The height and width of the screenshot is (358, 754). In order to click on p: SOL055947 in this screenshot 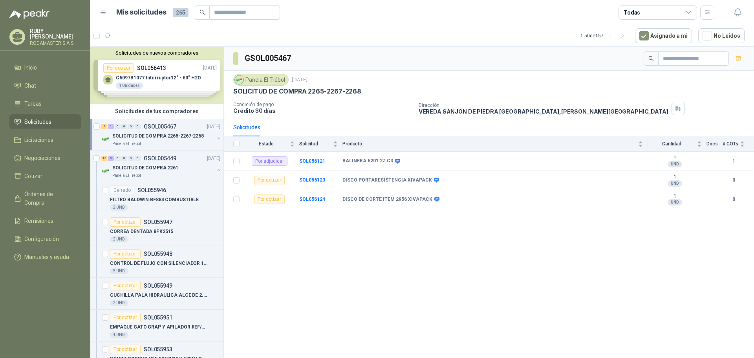, I will do `click(158, 222)`.